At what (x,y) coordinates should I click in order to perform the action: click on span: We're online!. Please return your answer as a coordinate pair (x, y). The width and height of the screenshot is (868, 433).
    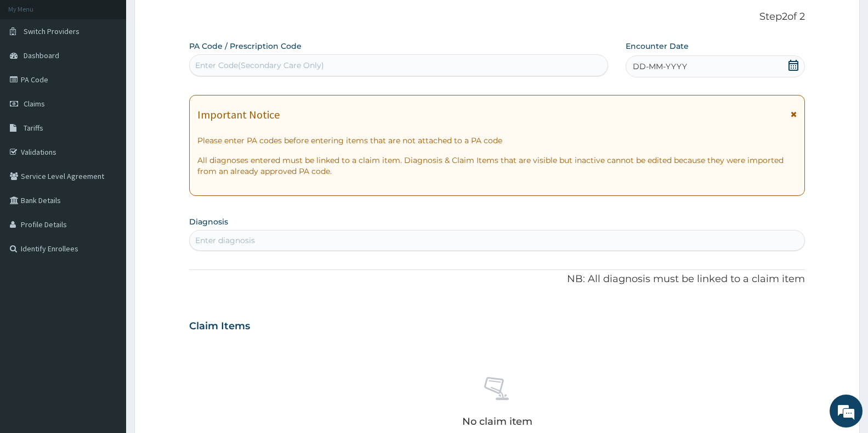
    Looking at the image, I should click on (107, 194).